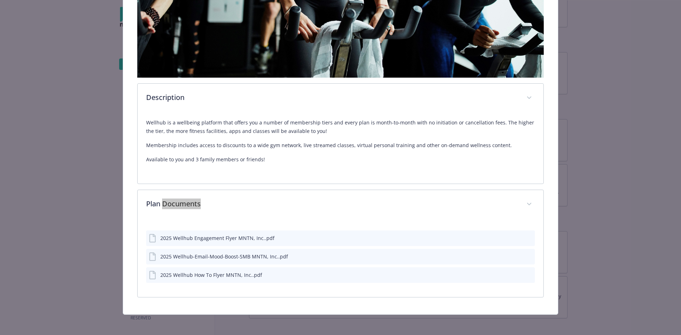 The height and width of the screenshot is (335, 681). What do you see at coordinates (218, 238) in the screenshot?
I see `div: 2025 Wellhub Engagement Flyer MNTN, Inc..pdf` at bounding box center [218, 238].